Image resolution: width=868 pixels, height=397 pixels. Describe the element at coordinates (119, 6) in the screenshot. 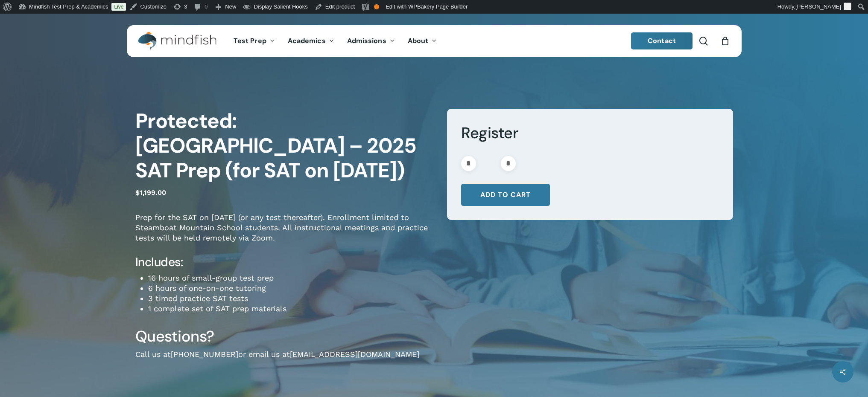

I see `a: Live` at that location.